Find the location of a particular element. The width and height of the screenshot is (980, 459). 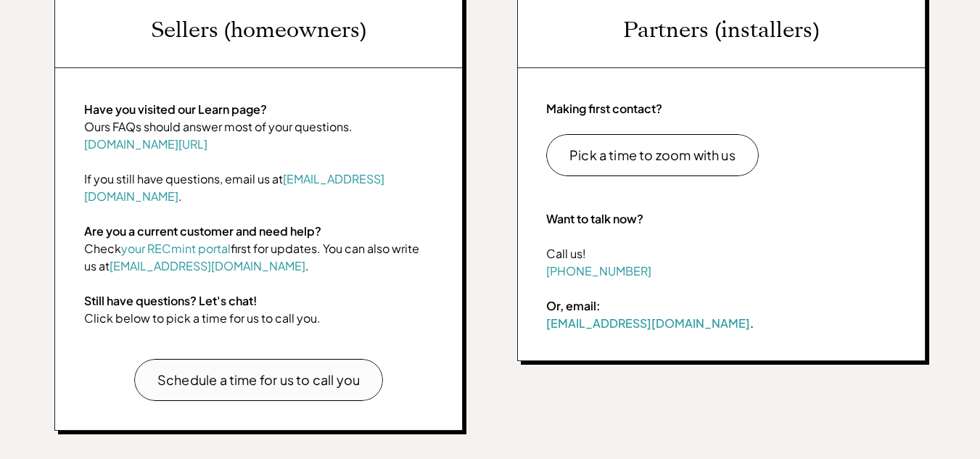

p: Schedule a time for us to call you is located at coordinates (258, 380).